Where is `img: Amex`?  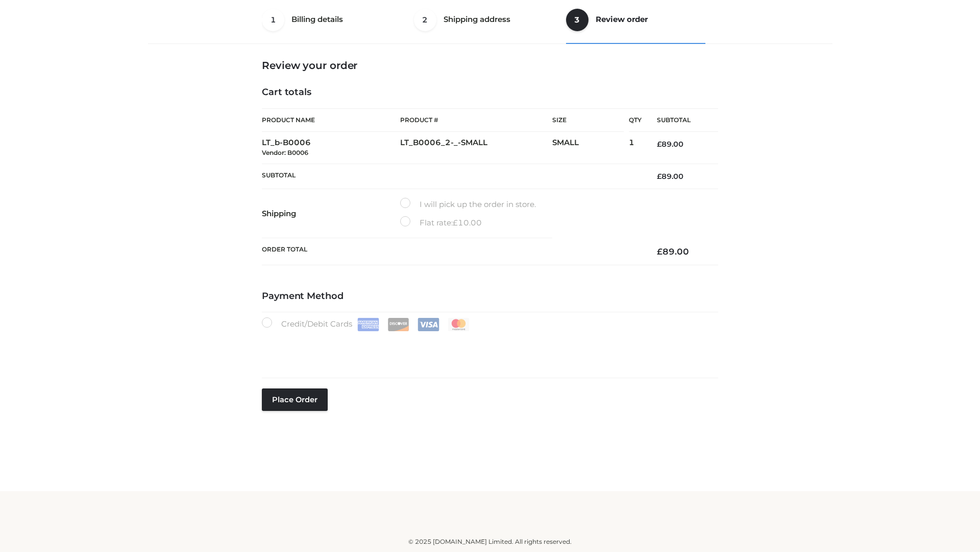
img: Amex is located at coordinates (368, 324).